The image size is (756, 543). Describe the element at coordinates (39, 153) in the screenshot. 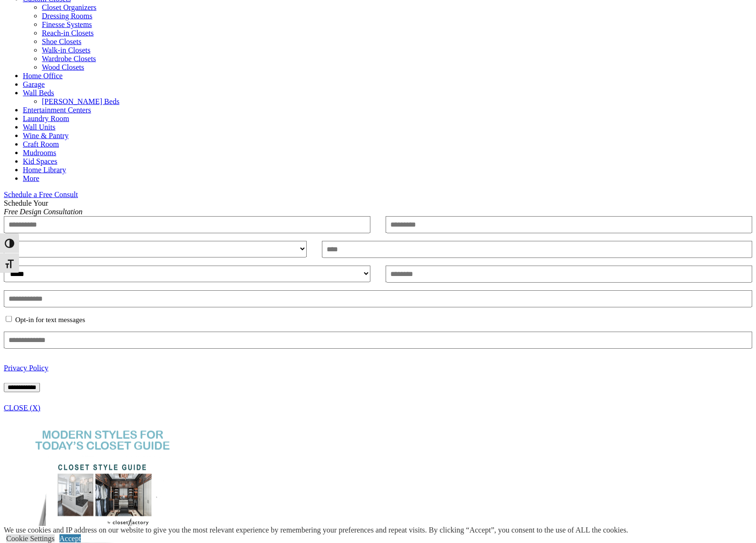

I see `a: Mudrooms` at that location.